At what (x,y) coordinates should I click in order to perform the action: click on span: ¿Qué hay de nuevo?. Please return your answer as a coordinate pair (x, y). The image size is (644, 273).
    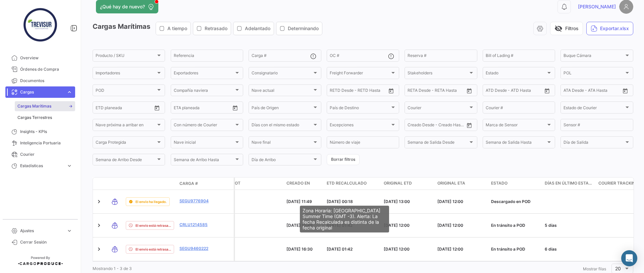
    Looking at the image, I should click on (122, 7).